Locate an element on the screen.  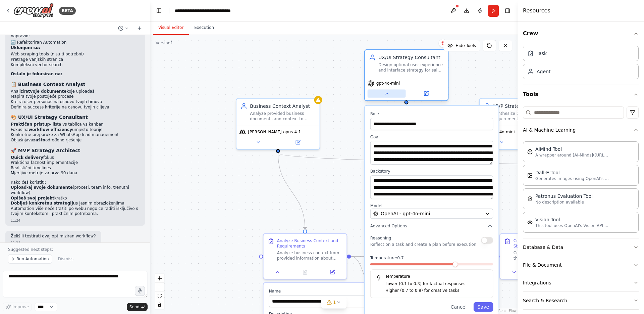
div: Patronus Evaluation Tool is located at coordinates (564, 196).